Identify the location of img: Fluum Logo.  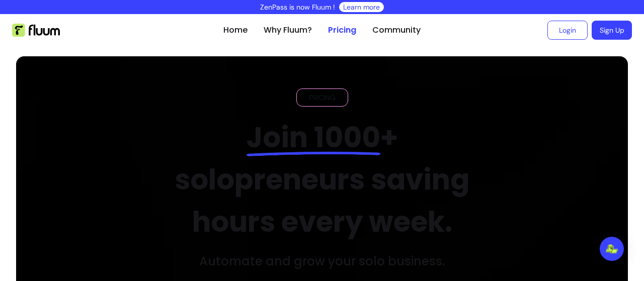
(36, 30).